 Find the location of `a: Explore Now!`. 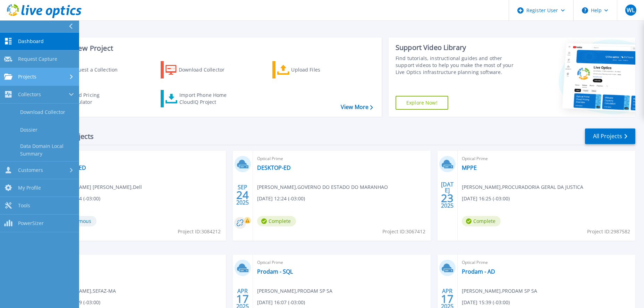

a: Explore Now! is located at coordinates (423, 102).